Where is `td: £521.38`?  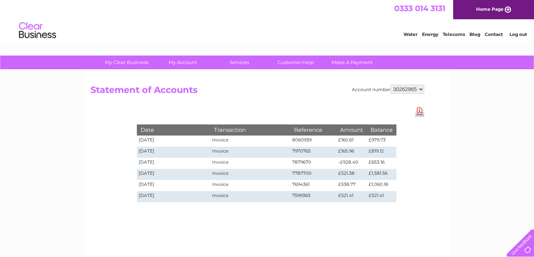 td: £521.38 is located at coordinates (351, 175).